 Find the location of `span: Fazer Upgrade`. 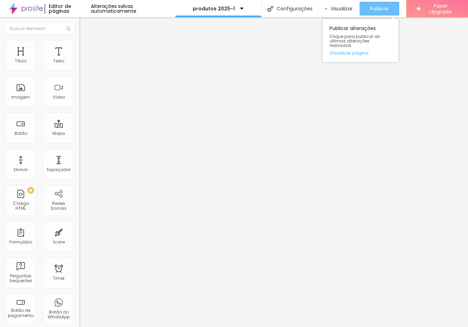

span: Fazer Upgrade is located at coordinates (440, 9).